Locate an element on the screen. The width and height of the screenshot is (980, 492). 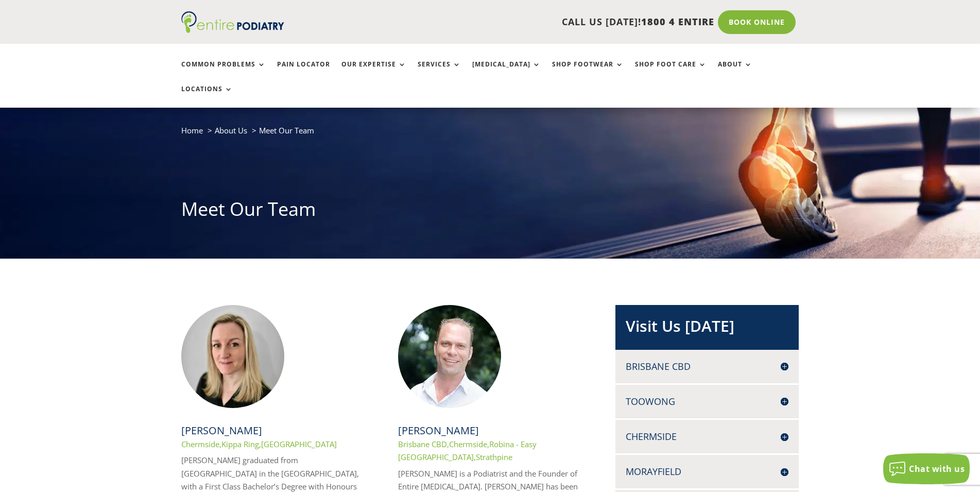
span: Chat with us is located at coordinates (937, 469).